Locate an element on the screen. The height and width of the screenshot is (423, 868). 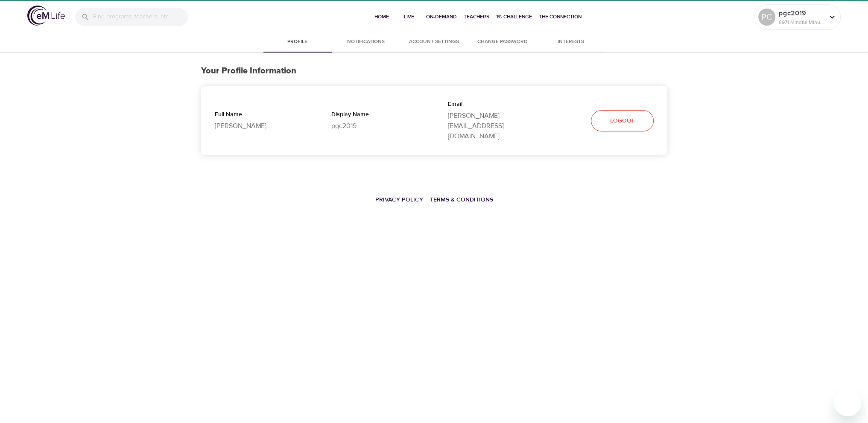
p: 8971 Mindful Minutes is located at coordinates (801, 22).